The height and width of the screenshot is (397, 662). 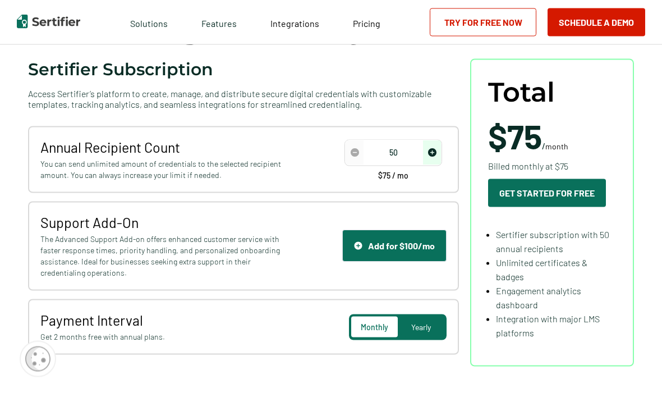 What do you see at coordinates (243, 99) in the screenshot?
I see `span: Access Sertifier’s platform to create, manage, and distribute secure digital credentials with cus...` at bounding box center [243, 99].